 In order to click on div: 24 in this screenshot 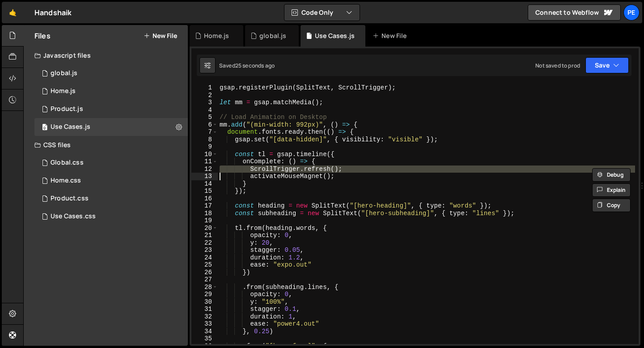, I will do `click(204, 258)`.